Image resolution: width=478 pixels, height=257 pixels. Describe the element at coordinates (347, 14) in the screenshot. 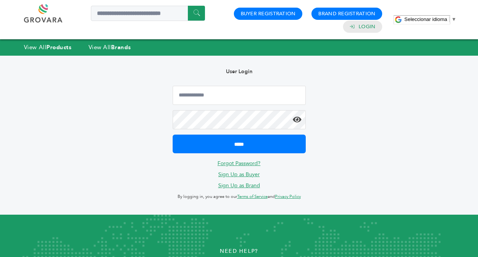

I see `a: Brand Registration` at that location.